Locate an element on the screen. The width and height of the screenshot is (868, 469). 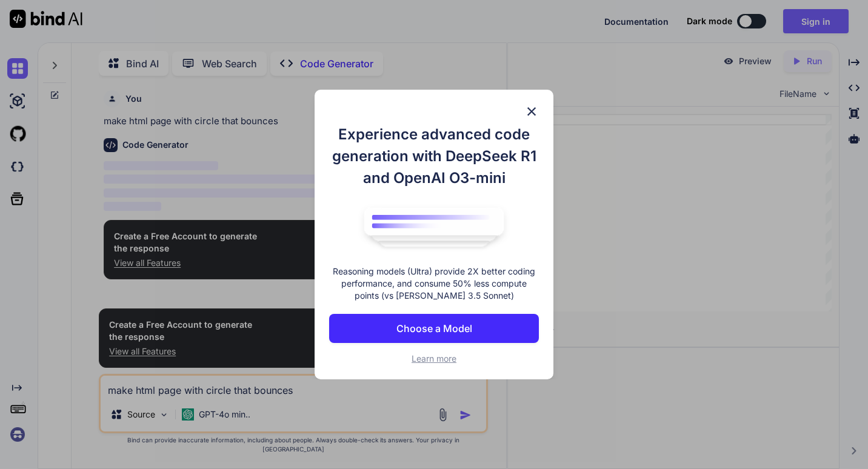
img: close is located at coordinates (531, 112).